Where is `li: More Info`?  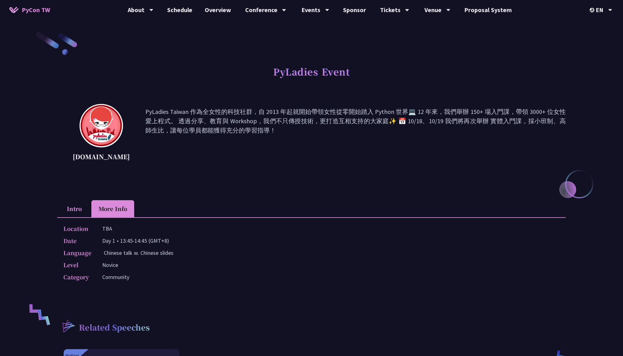
li: More Info is located at coordinates (113, 209).